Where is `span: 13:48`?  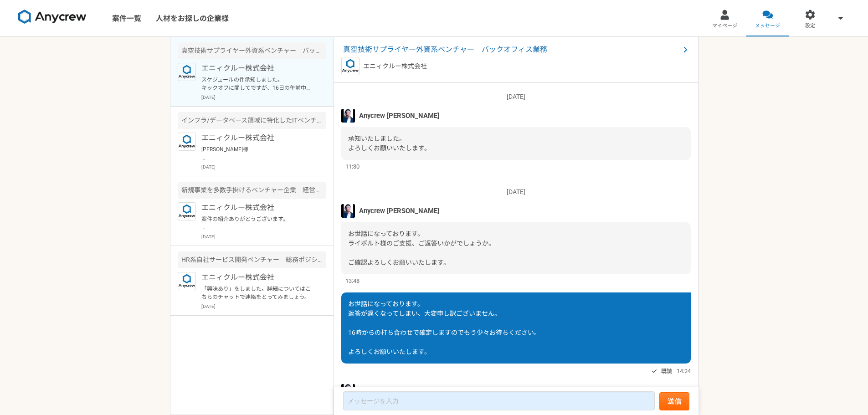 span: 13:48 is located at coordinates (352, 281).